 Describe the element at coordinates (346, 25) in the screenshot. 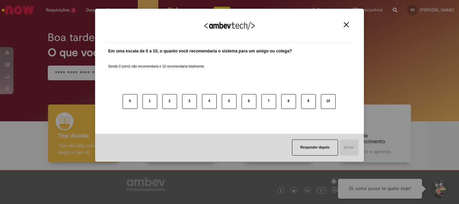

I see `button: Close` at that location.